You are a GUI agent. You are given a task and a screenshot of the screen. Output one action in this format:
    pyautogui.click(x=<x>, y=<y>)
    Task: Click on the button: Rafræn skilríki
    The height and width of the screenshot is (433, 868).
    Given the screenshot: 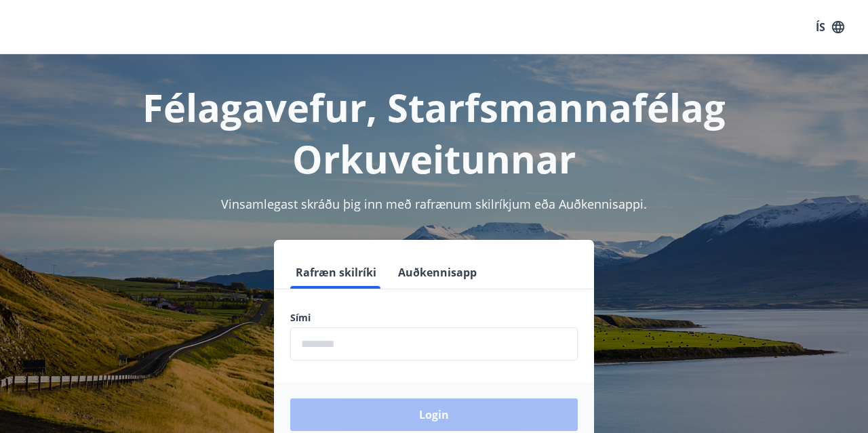 What is the action you would take?
    pyautogui.click(x=335, y=273)
    